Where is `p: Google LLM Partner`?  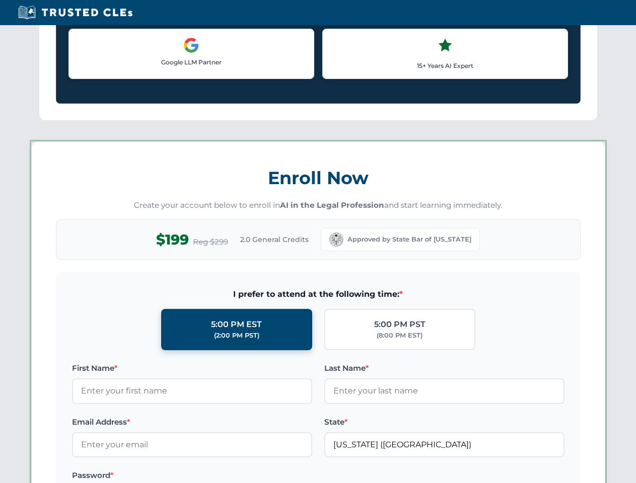 p: Google LLM Partner is located at coordinates (191, 62).